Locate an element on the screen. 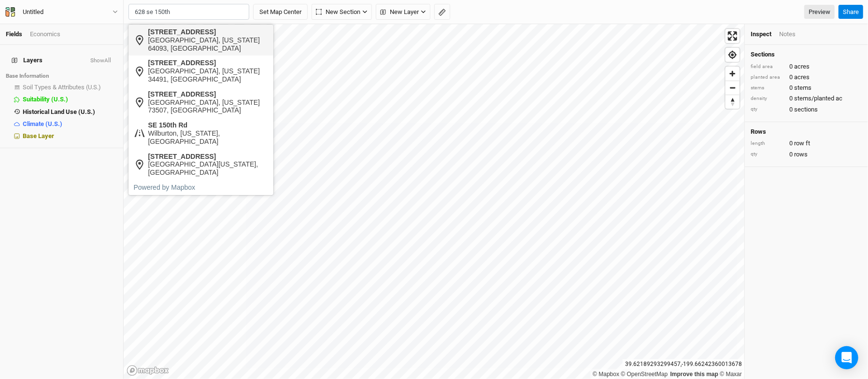 The height and width of the screenshot is (379, 868). span: stems/planted ac is located at coordinates (818, 98).